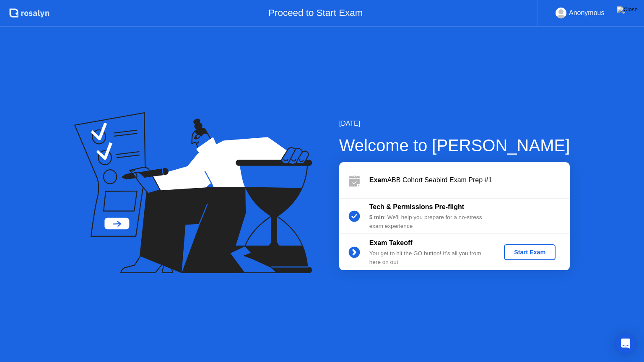  What do you see at coordinates (587, 13) in the screenshot?
I see `div: Anonymous` at bounding box center [587, 13].